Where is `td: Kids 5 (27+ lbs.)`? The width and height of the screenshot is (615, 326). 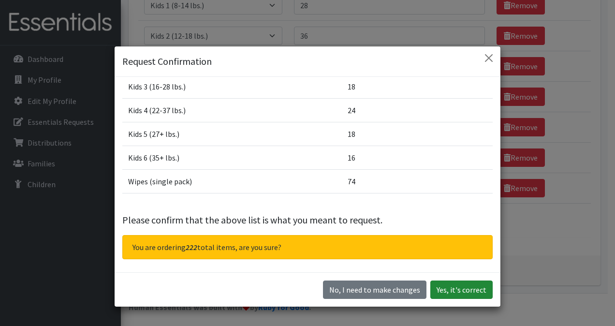
td: Kids 5 (27+ lbs.) is located at coordinates (232, 133).